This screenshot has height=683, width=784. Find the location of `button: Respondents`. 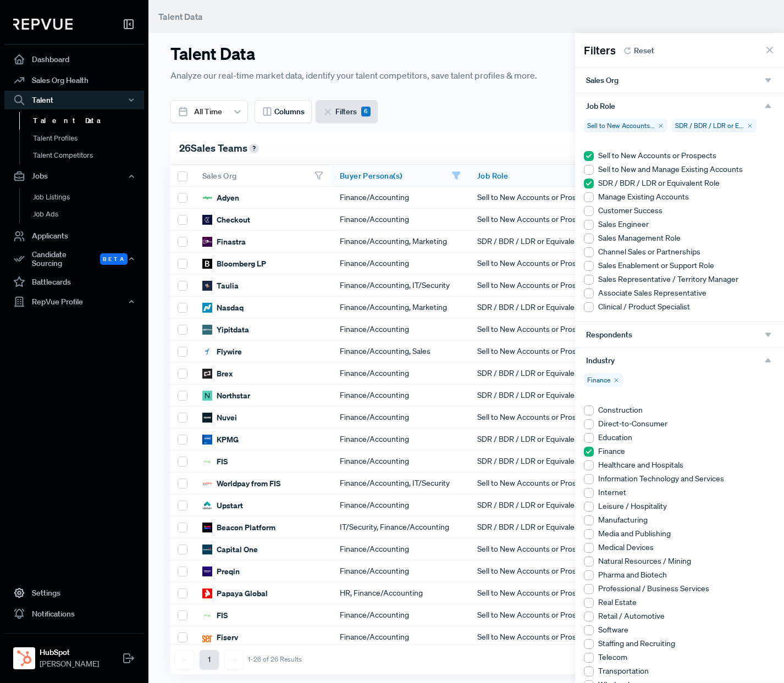

button: Respondents is located at coordinates (679, 335).